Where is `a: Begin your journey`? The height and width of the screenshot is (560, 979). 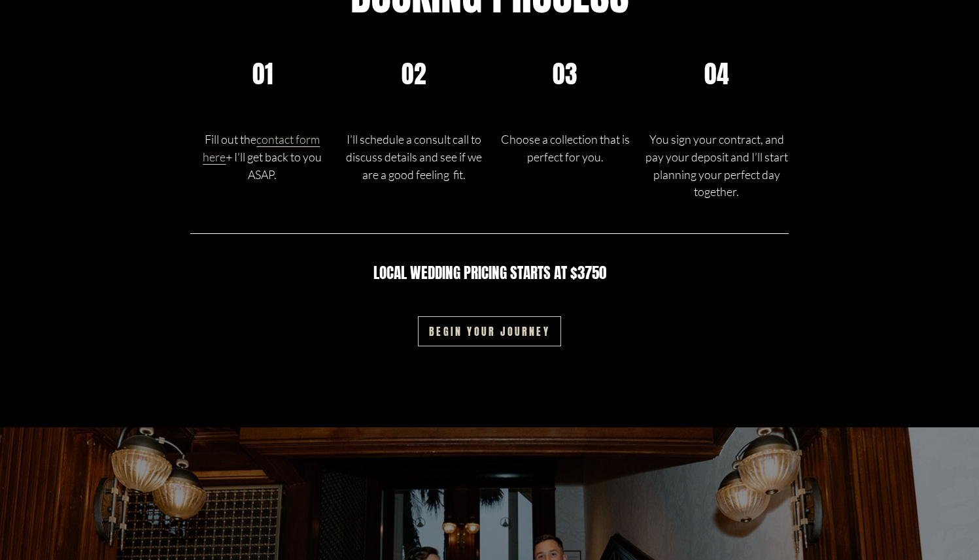 a: Begin your journey is located at coordinates (489, 331).